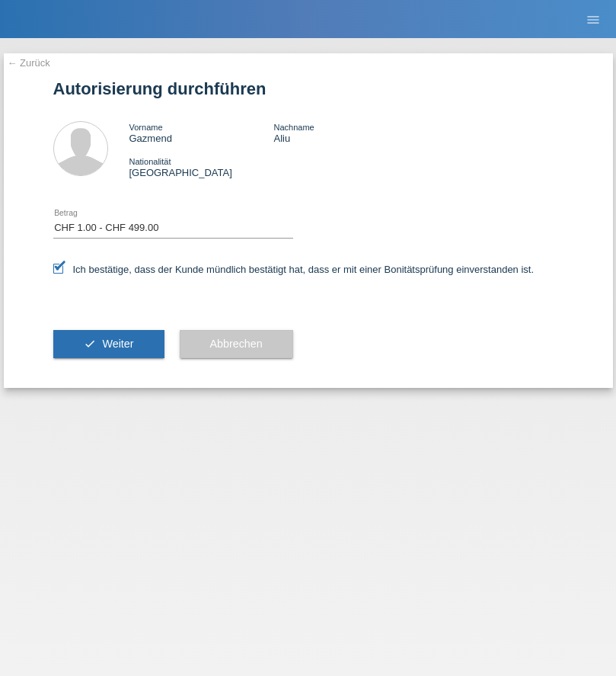  Describe the element at coordinates (236, 345) in the screenshot. I see `button: Abbrechen` at that location.